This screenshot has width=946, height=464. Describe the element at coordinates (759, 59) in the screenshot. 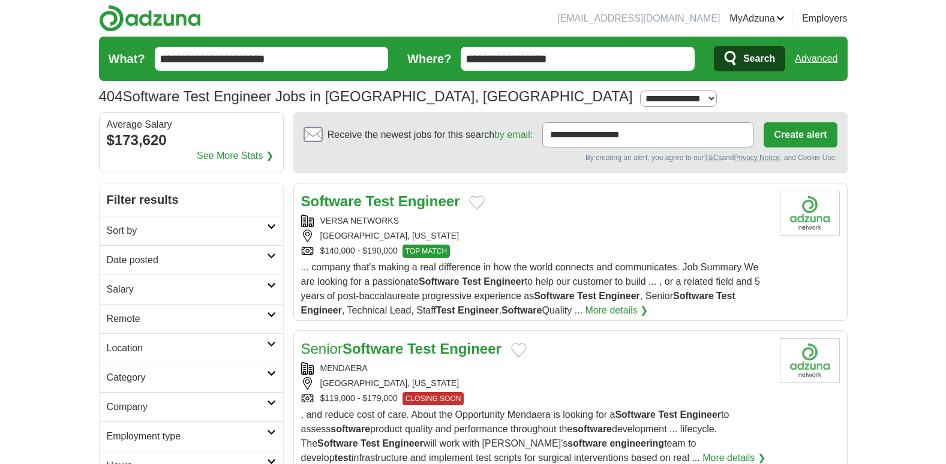

I see `span: Search` at that location.